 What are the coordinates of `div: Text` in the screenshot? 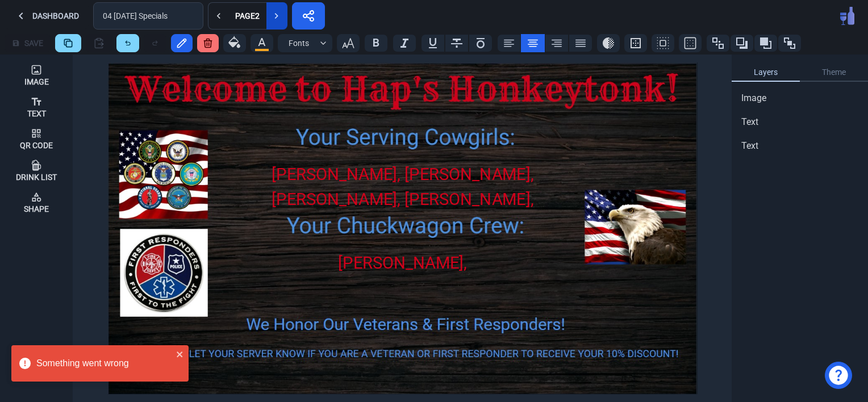 It's located at (36, 114).